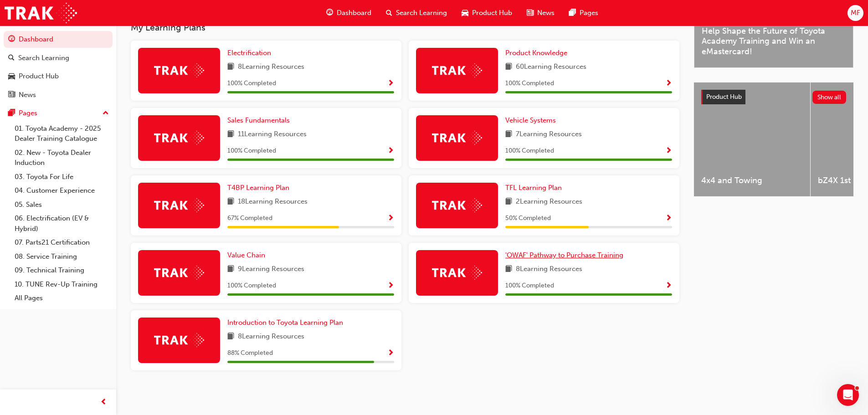 The width and height of the screenshot is (868, 415). I want to click on a: T4BP Learning Plan, so click(260, 188).